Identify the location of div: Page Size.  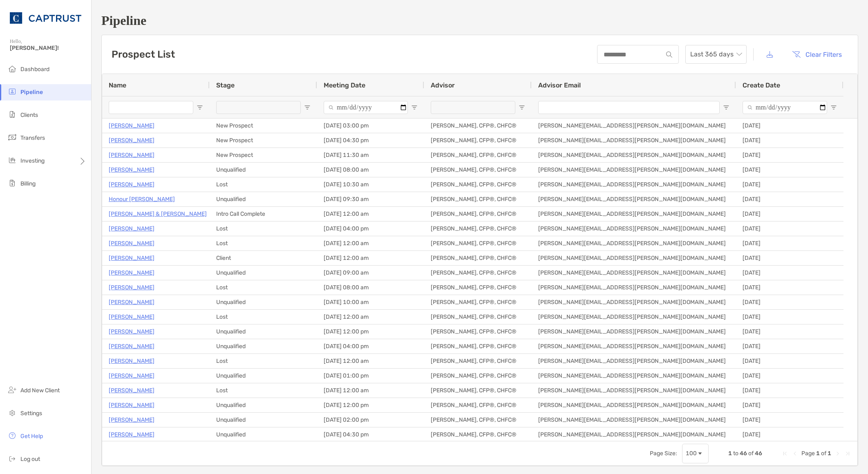
(695, 454).